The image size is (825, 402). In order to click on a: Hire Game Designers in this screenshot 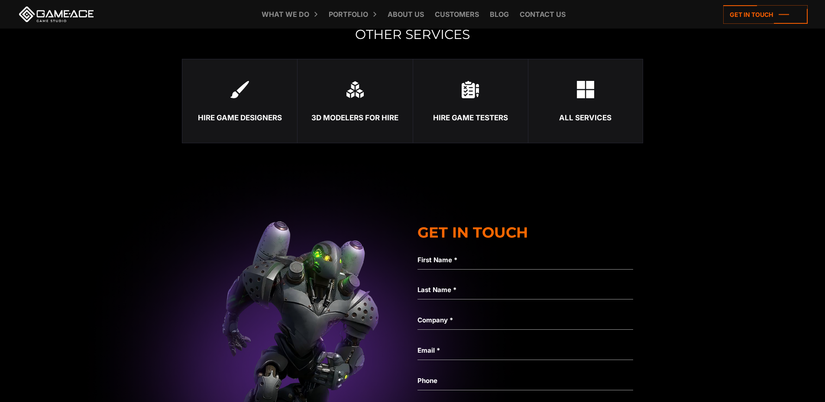, I will do `click(240, 101)`.